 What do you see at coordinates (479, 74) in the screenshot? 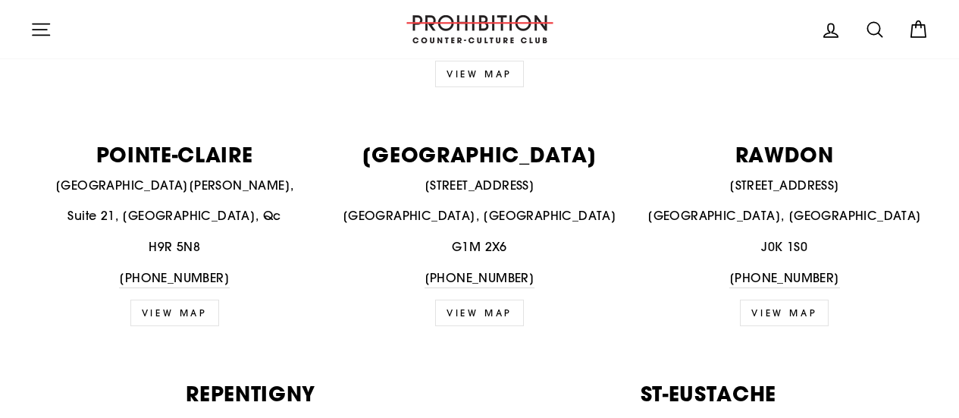
I see `a: View map` at bounding box center [479, 74].